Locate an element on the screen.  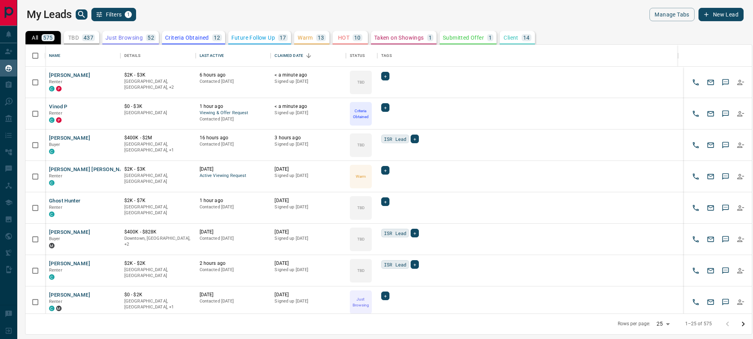
p: Future Follow Up is located at coordinates (253, 38).